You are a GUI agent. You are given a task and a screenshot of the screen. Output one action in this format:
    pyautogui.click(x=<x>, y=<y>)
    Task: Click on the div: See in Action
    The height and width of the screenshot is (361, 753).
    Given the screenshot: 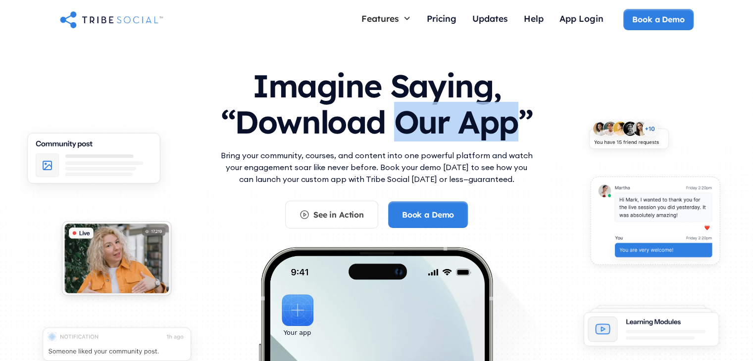 What is the action you would take?
    pyautogui.click(x=339, y=215)
    